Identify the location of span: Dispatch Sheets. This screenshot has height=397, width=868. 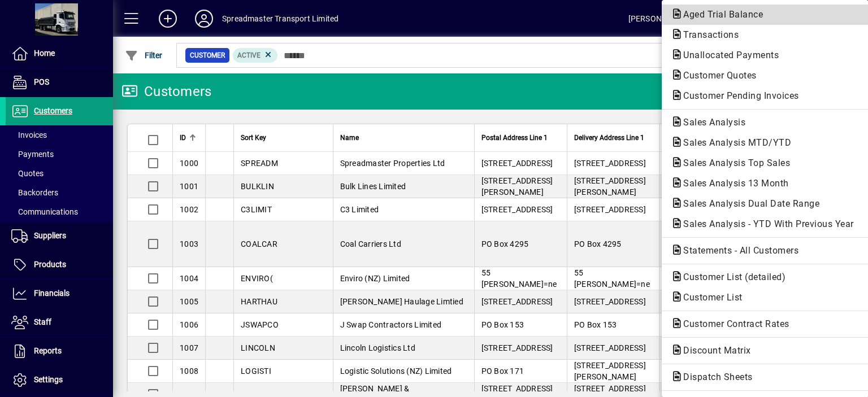
(714, 377).